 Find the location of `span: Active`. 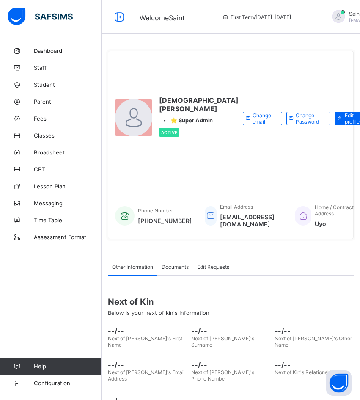

span: Active is located at coordinates (169, 132).